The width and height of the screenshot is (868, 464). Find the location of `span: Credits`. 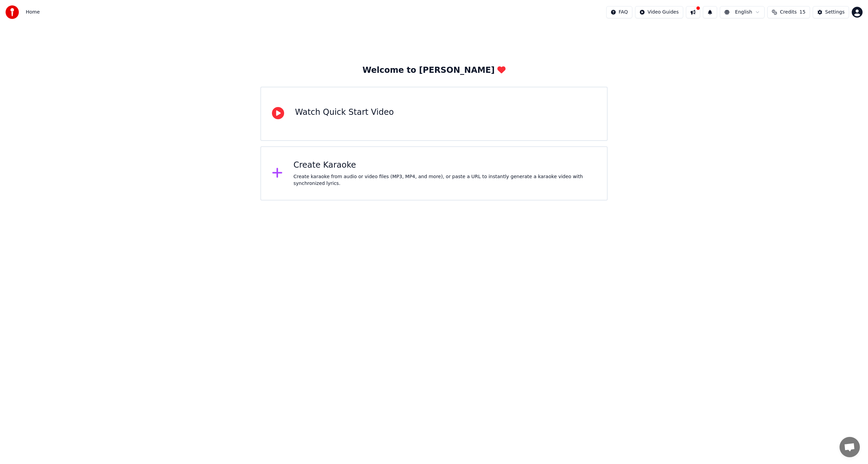

span: Credits is located at coordinates (788, 12).